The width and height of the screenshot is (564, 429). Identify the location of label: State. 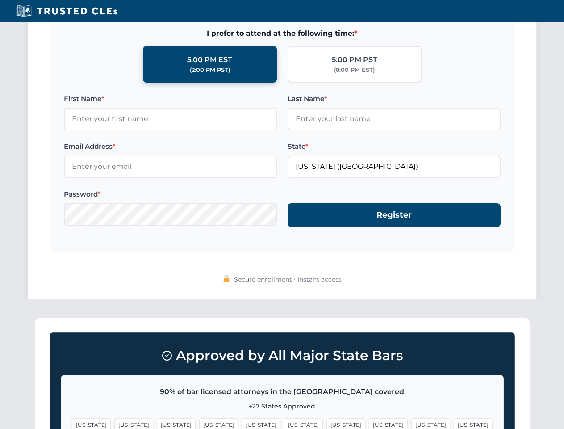
(394, 147).